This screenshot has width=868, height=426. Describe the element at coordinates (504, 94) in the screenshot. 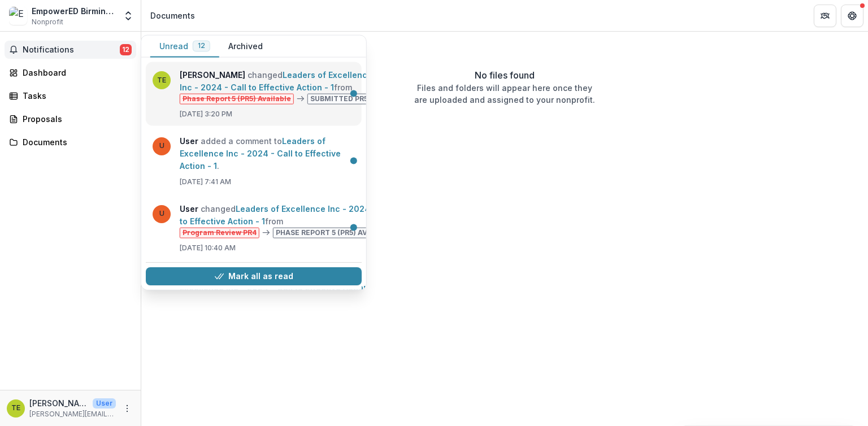

I see `p: Files and folders will appear here once they are uploaded and assigned to your nonprofit.` at that location.